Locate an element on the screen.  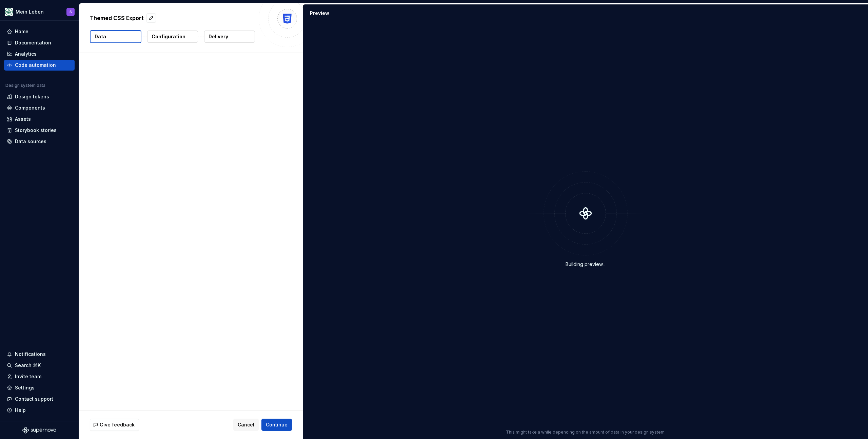
span: Give feedback is located at coordinates (117, 425).